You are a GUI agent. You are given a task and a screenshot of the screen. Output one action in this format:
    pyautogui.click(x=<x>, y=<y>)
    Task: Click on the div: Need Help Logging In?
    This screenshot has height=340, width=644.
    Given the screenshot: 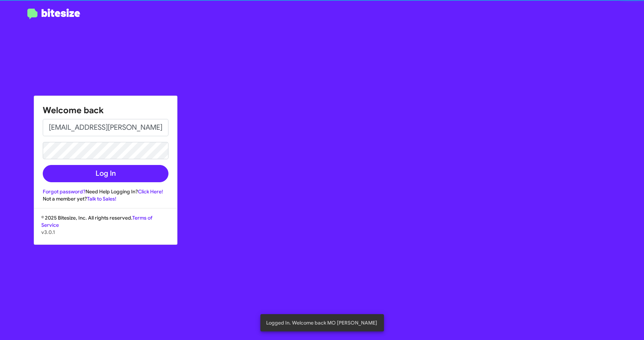 What is the action you would take?
    pyautogui.click(x=106, y=192)
    